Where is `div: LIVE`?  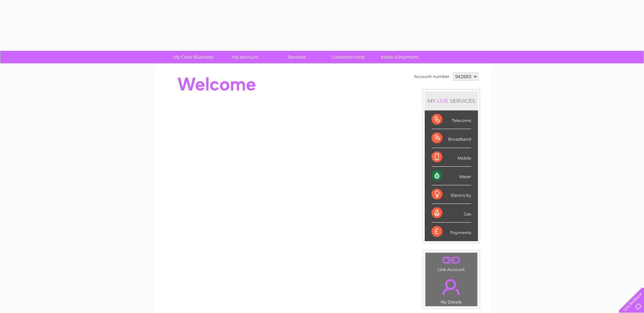
div: LIVE is located at coordinates (442, 100).